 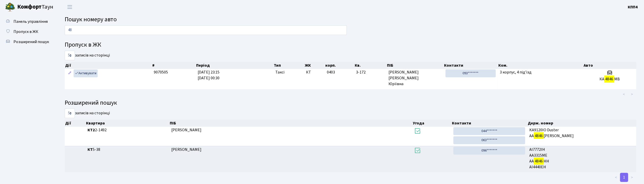 What do you see at coordinates (28, 31) in the screenshot?
I see `a: Пропуск в ЖК` at bounding box center [28, 31].